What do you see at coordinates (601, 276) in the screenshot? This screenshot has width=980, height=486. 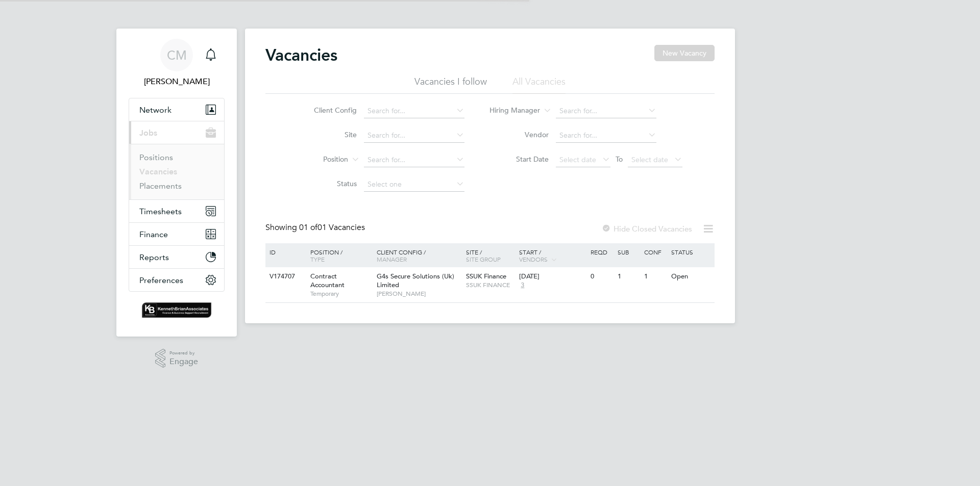 I see `div: 0` at bounding box center [601, 276].